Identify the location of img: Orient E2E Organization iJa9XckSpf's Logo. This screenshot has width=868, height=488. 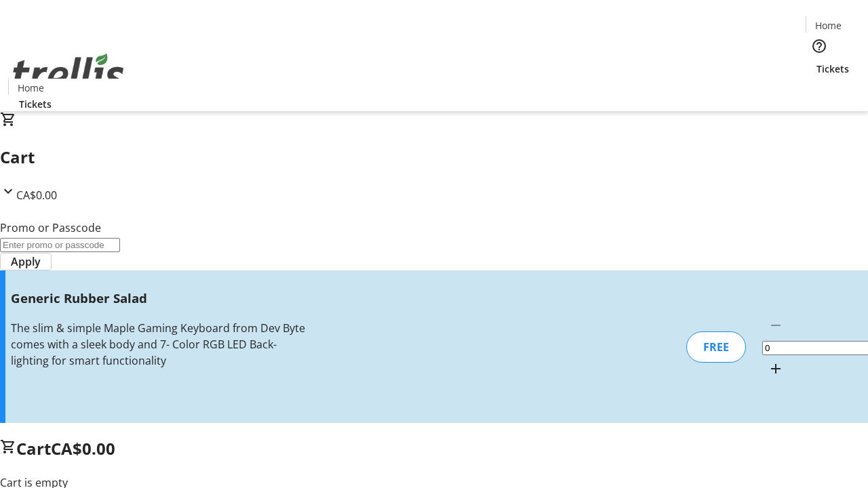
(68, 73).